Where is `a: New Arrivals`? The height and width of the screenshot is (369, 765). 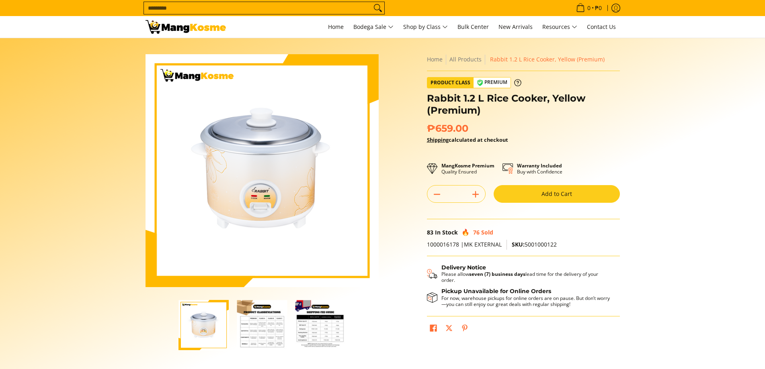 a: New Arrivals is located at coordinates (515, 27).